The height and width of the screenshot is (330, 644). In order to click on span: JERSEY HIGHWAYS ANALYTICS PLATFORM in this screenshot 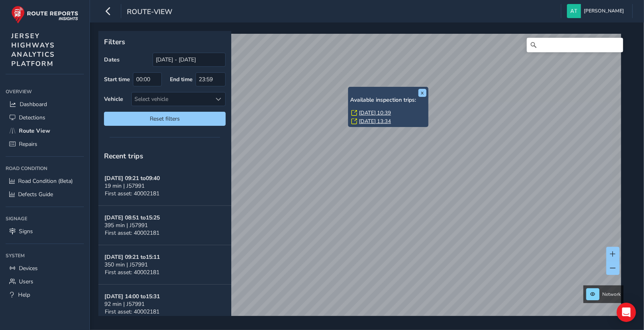, I will do `click(33, 50)`.